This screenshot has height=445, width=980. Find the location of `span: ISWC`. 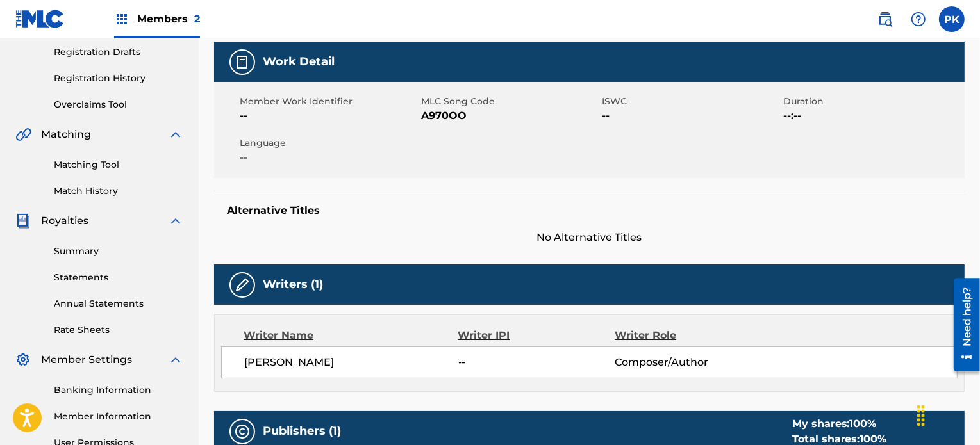

span: ISWC is located at coordinates (691, 101).